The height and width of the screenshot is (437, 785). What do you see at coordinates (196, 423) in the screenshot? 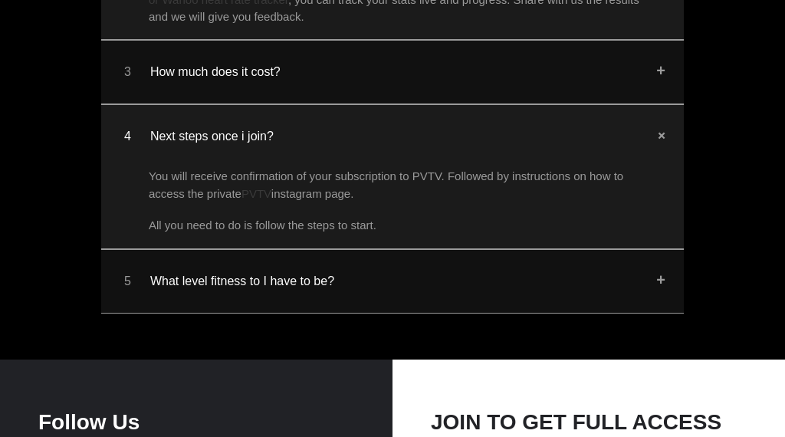
I see `h4: Follow Us` at bounding box center [196, 423].